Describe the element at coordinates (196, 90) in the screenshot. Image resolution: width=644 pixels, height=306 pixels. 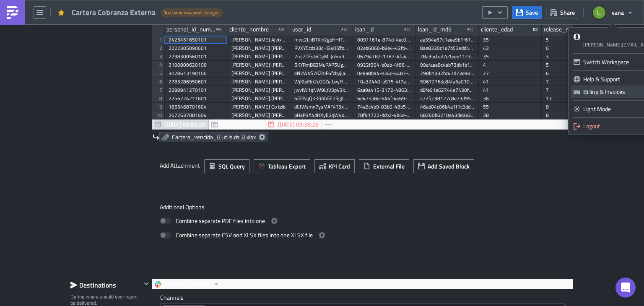
I see `div: 2298941270101` at that location.